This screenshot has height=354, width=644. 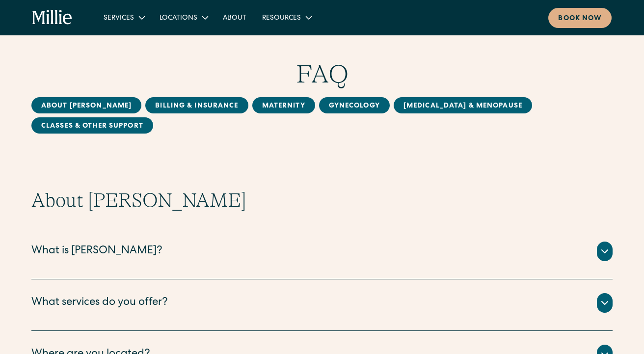 I want to click on a: Book now, so click(x=580, y=18).